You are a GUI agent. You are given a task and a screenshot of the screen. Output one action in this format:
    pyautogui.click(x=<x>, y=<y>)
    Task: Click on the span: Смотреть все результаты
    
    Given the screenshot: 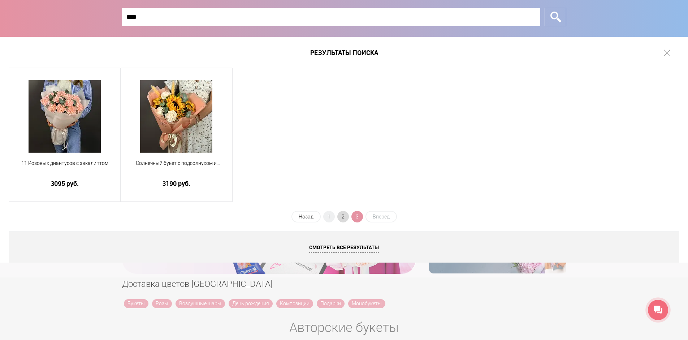 What is the action you would take?
    pyautogui.click(x=344, y=248)
    